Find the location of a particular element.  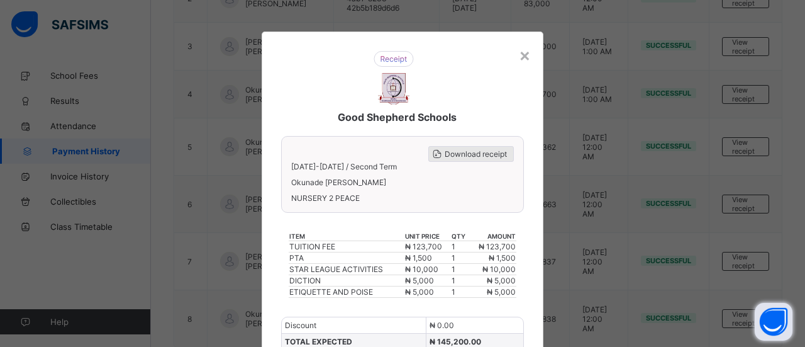

th: unit price is located at coordinates (428, 236).